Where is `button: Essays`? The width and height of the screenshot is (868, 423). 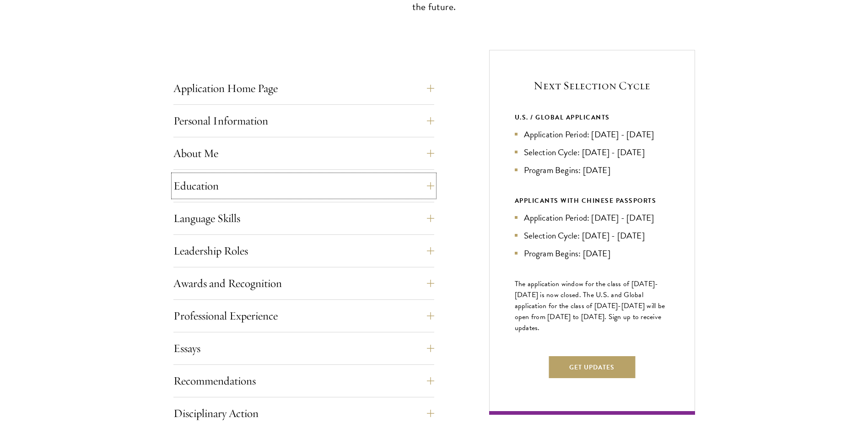 button: Essays is located at coordinates (304, 348).